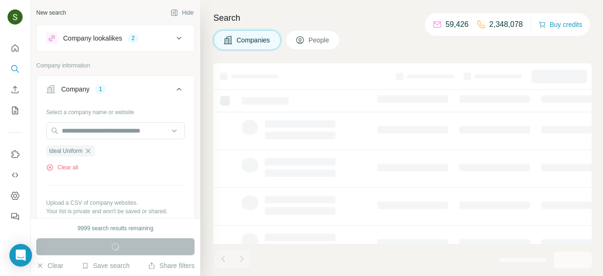  Describe the element at coordinates (171, 265) in the screenshot. I see `button: Share filters` at that location.